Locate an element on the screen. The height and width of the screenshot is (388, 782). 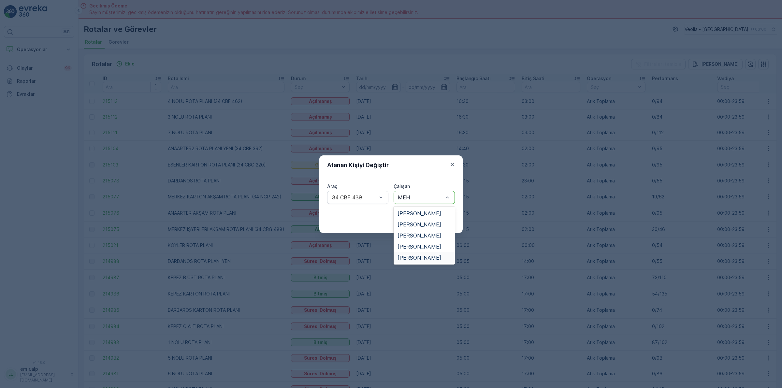
label: Çalışan is located at coordinates (402, 186).